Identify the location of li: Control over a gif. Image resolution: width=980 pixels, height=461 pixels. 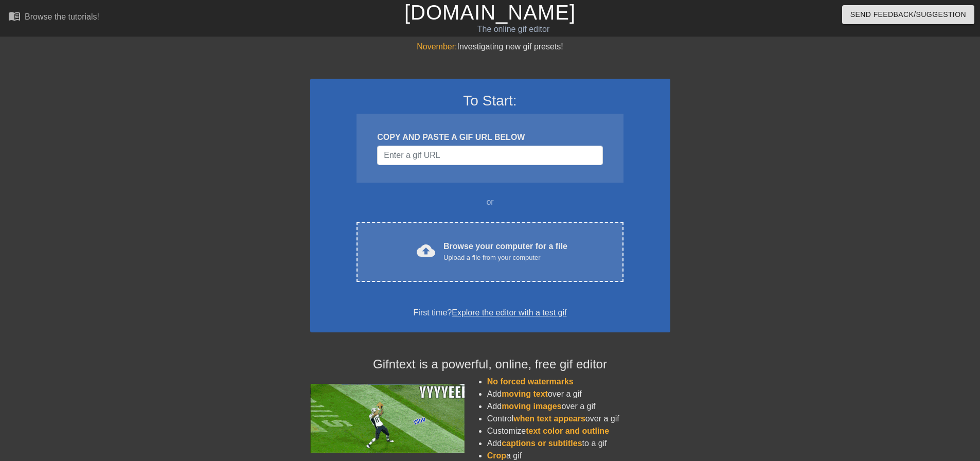
(579, 419).